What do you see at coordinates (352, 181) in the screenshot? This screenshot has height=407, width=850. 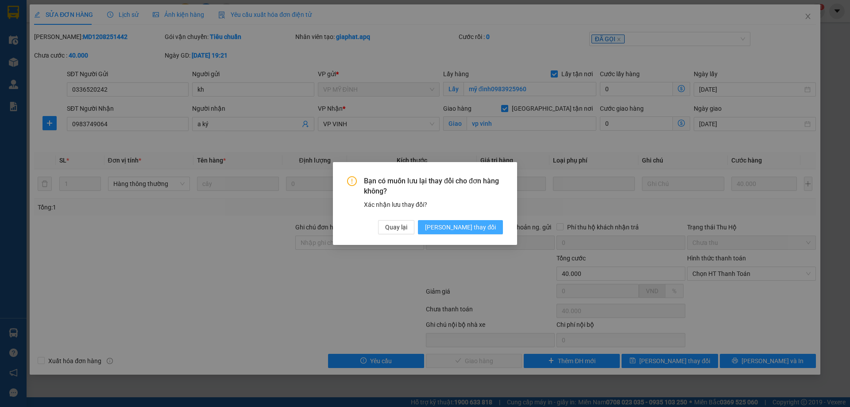 I see `span: exclamation-circle` at bounding box center [352, 181].